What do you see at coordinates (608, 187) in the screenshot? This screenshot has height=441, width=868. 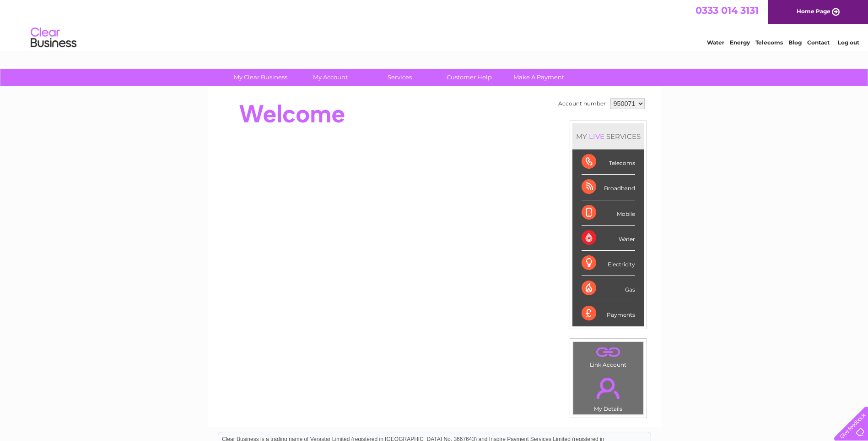 I see `div: Broadband` at bounding box center [608, 187].